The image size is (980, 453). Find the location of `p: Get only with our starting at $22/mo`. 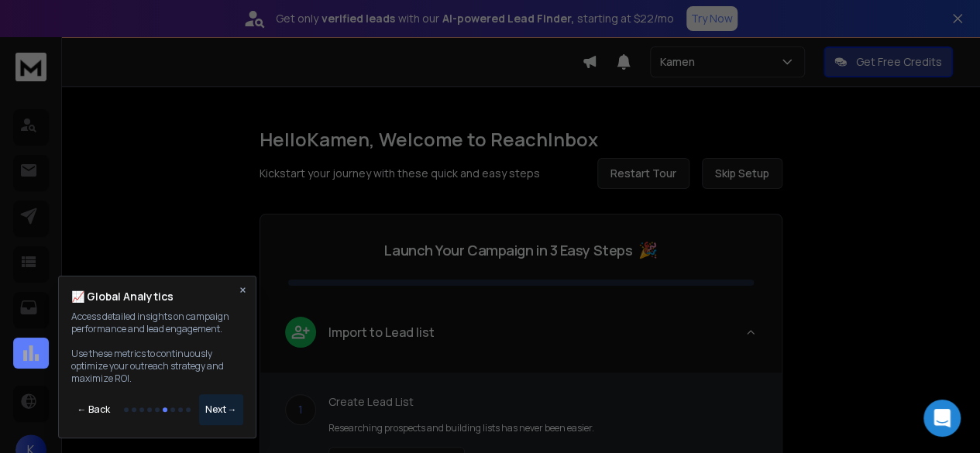

p: Get only with our starting at $22/mo is located at coordinates (475, 19).